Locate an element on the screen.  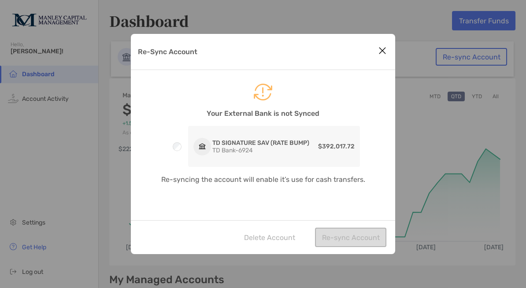
p: TD Bank - 6924 is located at coordinates (261, 150).